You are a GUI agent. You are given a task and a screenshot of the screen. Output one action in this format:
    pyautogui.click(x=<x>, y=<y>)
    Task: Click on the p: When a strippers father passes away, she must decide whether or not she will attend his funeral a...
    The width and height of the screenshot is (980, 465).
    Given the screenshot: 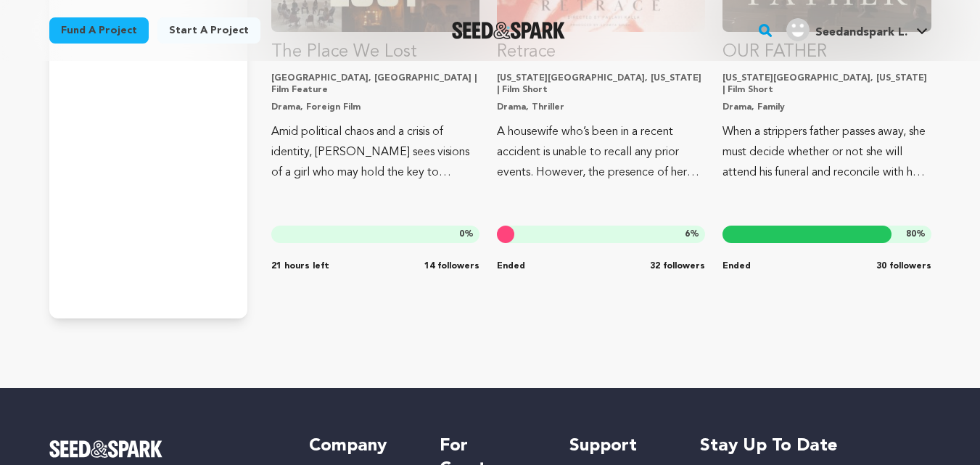 What is the action you would take?
    pyautogui.click(x=826, y=153)
    